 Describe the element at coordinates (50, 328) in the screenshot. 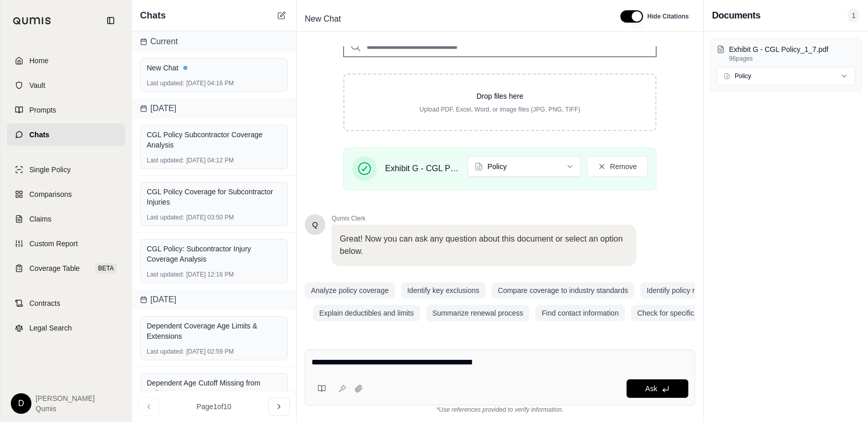

I see `span: Legal Search` at that location.